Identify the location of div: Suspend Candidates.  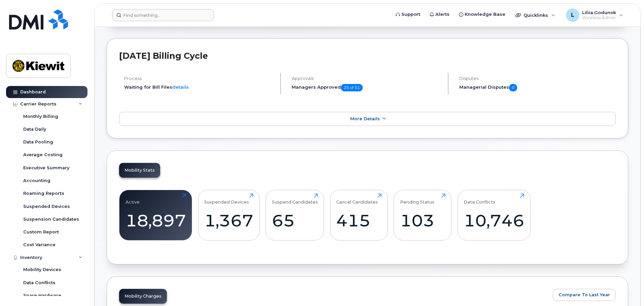
(295, 199).